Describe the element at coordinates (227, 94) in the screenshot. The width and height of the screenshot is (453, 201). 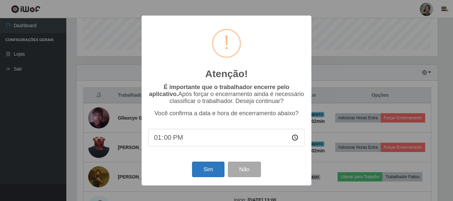
I see `p: Após forçar o encerramento ainda é necessário classificar o trabalhador. Deseja continuar?` at that location.